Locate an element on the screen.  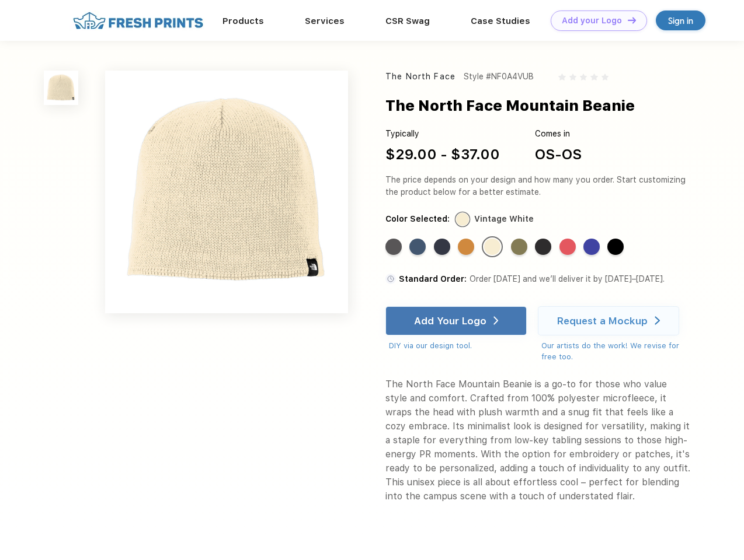
div: $29.00 - $37.00 is located at coordinates (442, 154).